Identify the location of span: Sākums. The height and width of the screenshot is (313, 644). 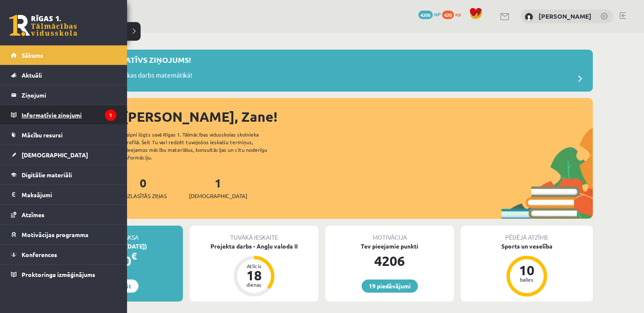
(32, 55).